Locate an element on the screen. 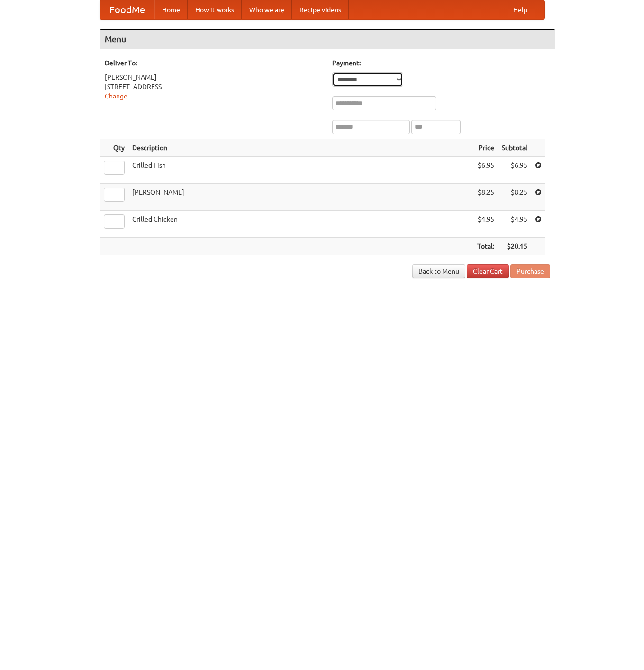 The width and height of the screenshot is (644, 670). a: Back to Menu is located at coordinates (439, 272).